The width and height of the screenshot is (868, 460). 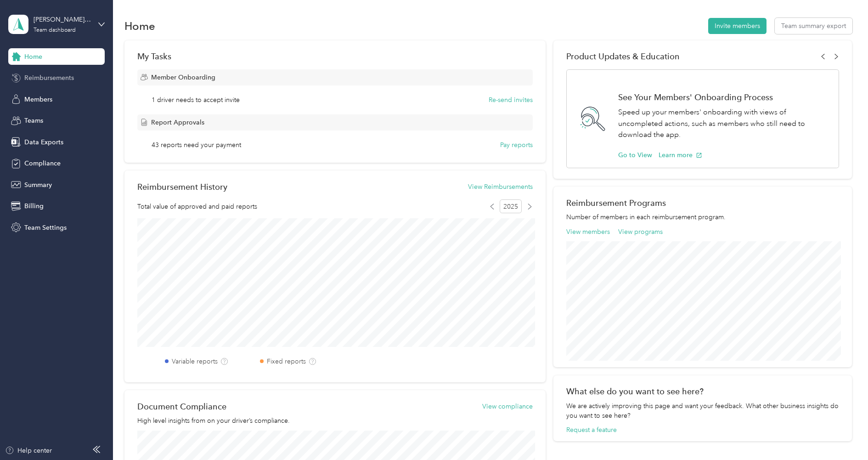 I want to click on span: Data Exports, so click(x=43, y=142).